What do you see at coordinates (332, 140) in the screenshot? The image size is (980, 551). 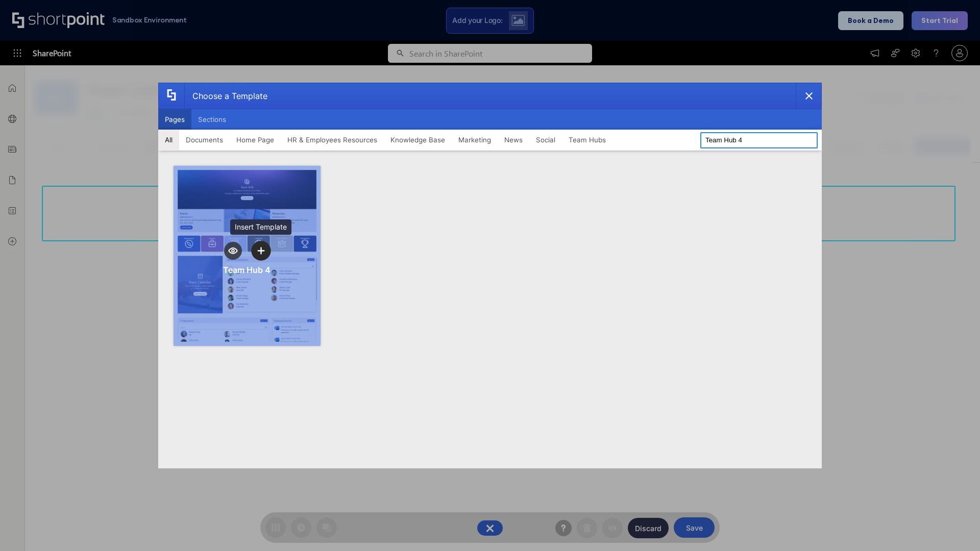 I see `button: HR & Employees Resources` at bounding box center [332, 140].